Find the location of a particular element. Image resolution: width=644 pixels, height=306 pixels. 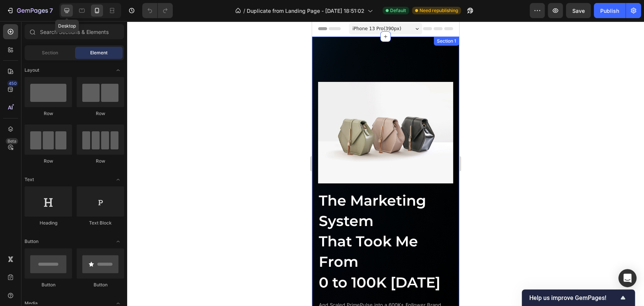

span: Help us improve GemPages! is located at coordinates (574, 298).